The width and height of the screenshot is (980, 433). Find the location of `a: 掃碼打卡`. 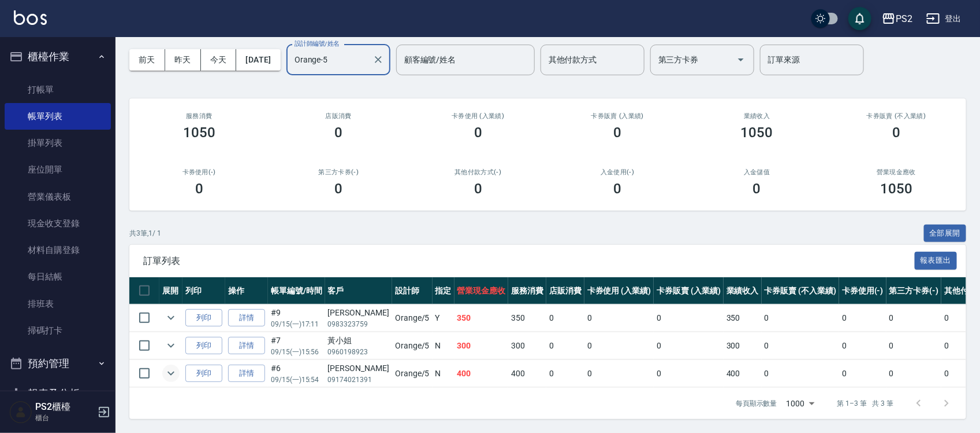

a: 掃碼打卡 is located at coordinates (57, 330).